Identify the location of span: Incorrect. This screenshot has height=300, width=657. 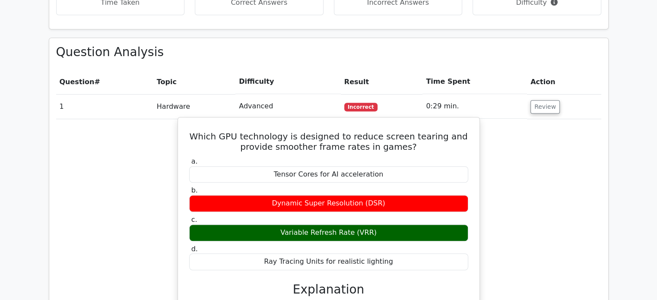
(361, 107).